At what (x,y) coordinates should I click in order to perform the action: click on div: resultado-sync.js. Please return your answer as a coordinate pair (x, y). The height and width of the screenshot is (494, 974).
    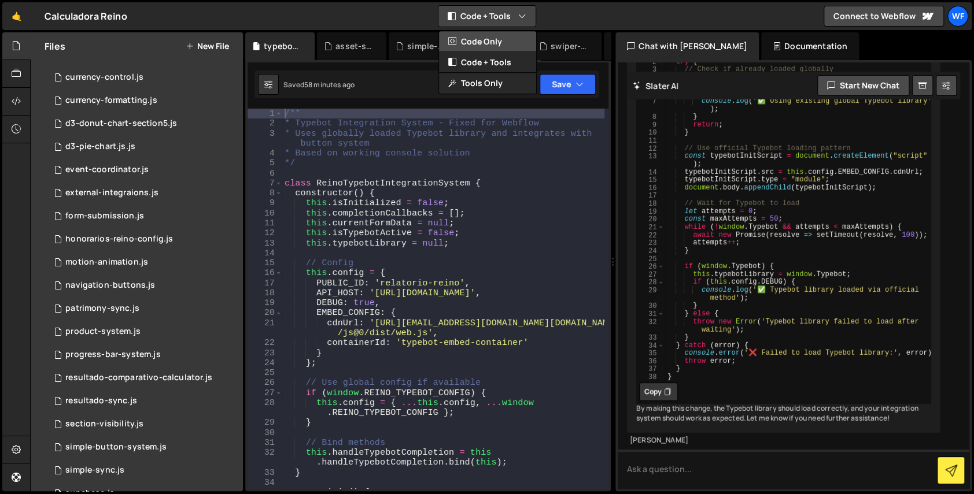
    Looking at the image, I should click on (101, 401).